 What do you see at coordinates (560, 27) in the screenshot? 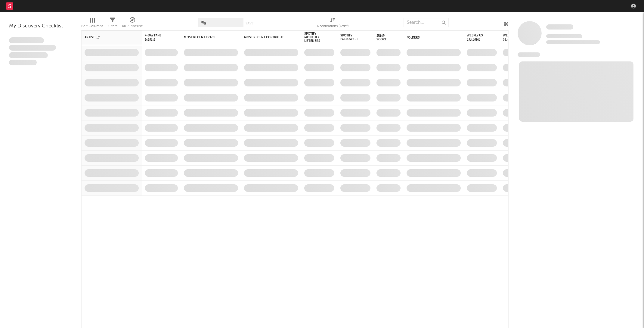
I see `a: Some Artist` at bounding box center [560, 27].